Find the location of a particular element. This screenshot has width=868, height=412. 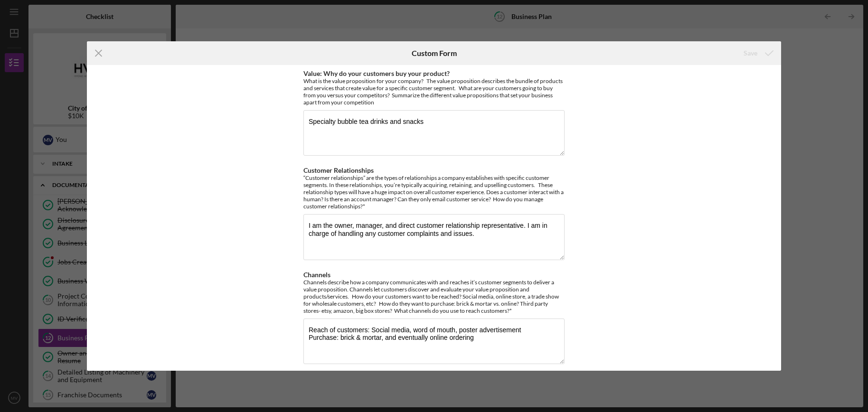

textarea: I am the owner, manager, and direct customer relationship representative. I am in charge of handl... is located at coordinates (434, 237).